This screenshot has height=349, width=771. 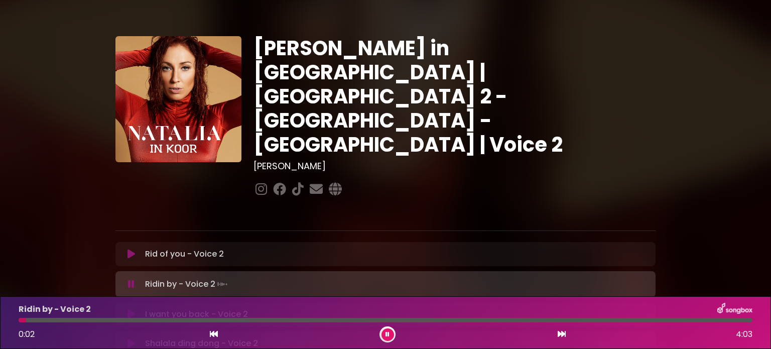 What do you see at coordinates (735, 309) in the screenshot?
I see `img: songbox-logo-white.png` at bounding box center [735, 309].